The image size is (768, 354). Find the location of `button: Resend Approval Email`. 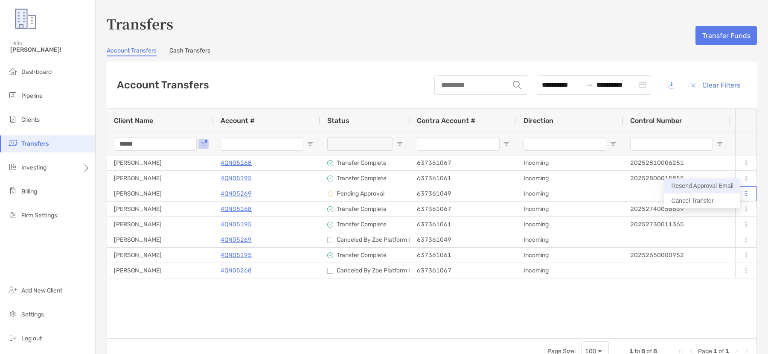

button: Resend Approval Email is located at coordinates (702, 186).